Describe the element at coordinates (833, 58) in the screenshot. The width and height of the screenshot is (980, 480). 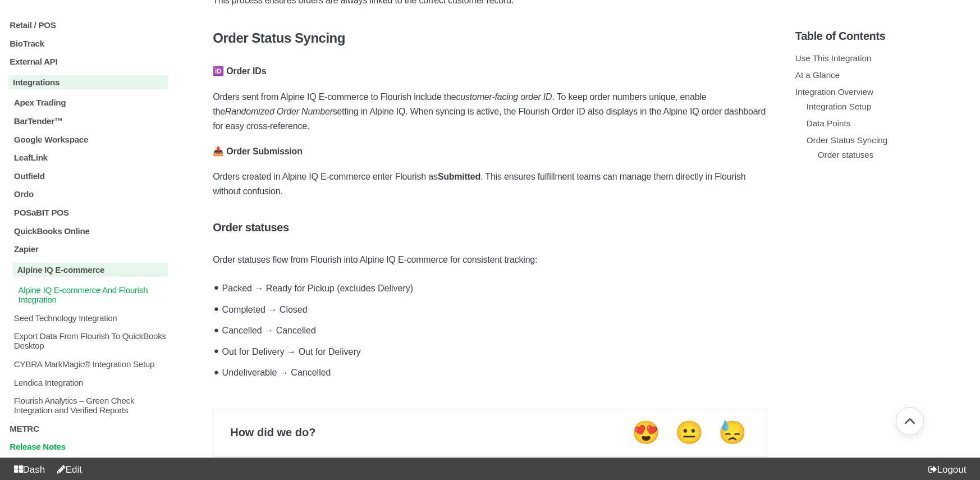
I see `a: Use This Integration` at that location.